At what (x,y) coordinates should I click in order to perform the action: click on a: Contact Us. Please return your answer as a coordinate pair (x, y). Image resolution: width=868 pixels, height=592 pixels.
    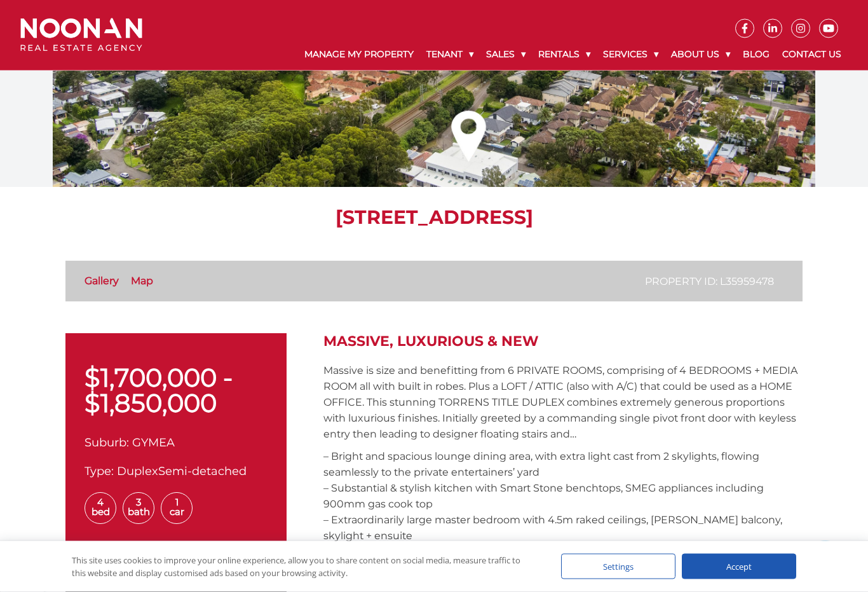
    Looking at the image, I should click on (811, 54).